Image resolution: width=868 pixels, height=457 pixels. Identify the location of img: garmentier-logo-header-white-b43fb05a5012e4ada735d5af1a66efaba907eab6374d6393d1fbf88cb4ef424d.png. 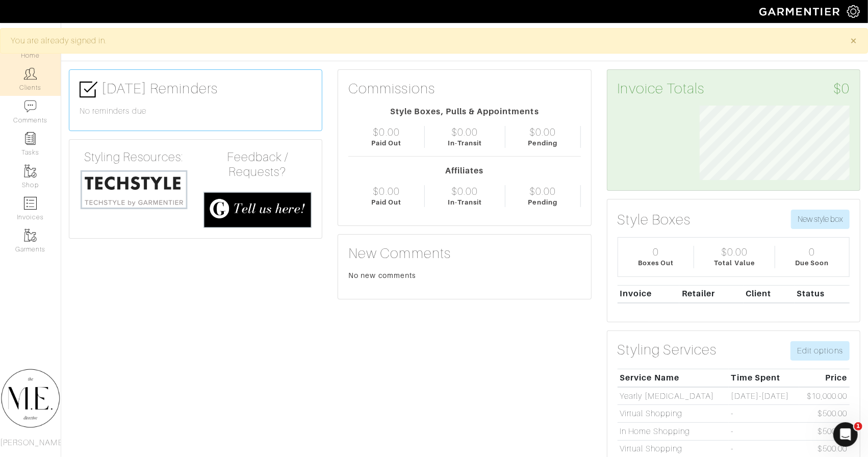
(801, 11).